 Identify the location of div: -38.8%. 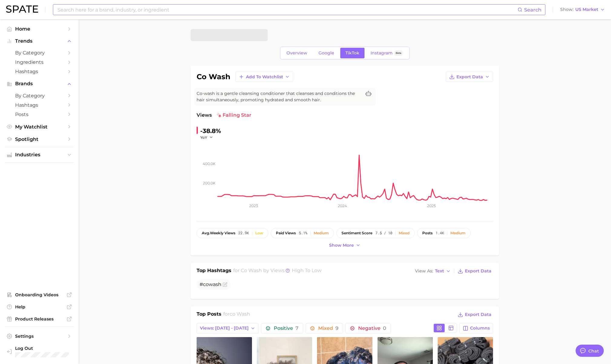
(210, 131).